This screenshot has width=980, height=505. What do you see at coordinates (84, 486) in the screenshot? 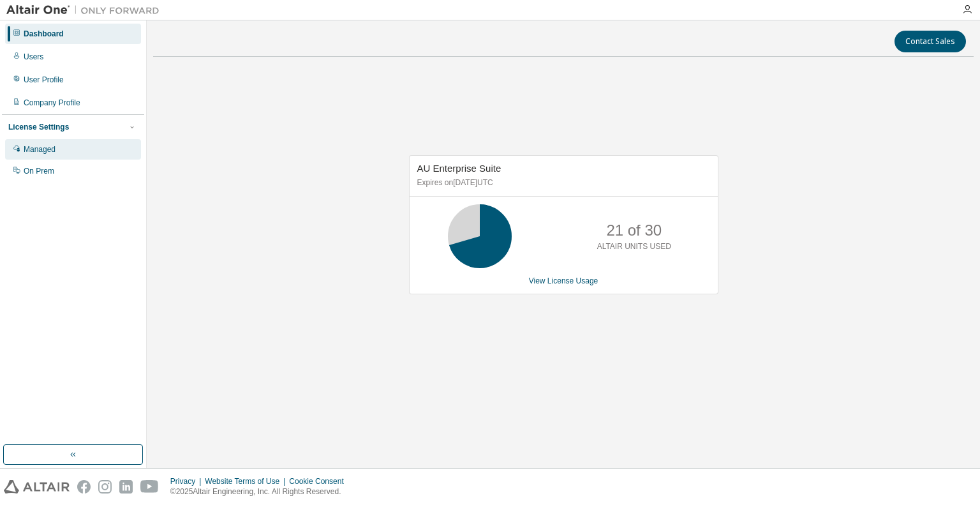
I see `img: facebook.svg` at bounding box center [84, 486].